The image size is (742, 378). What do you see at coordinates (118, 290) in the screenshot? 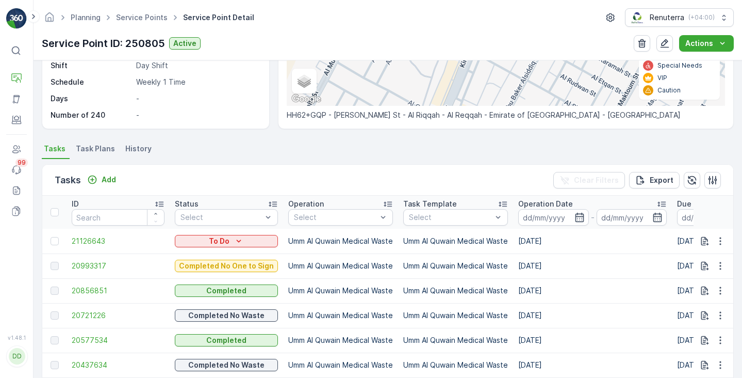
I see `span: 20856851` at bounding box center [118, 290].